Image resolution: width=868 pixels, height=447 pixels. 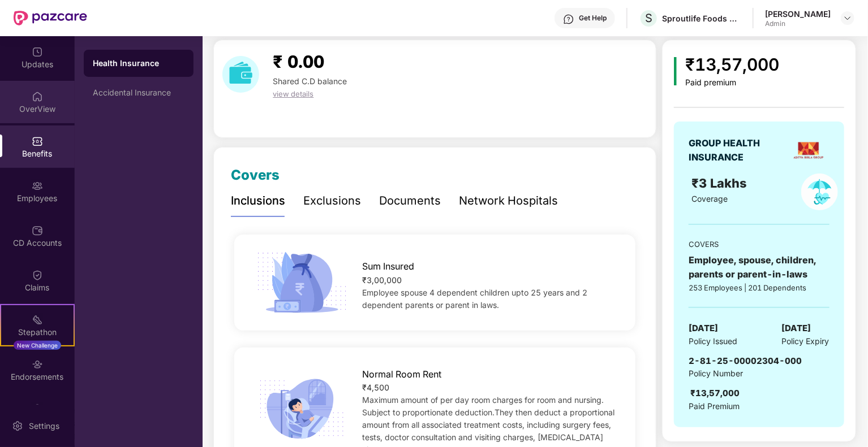 I want to click on div: ₹3,00,000, so click(x=489, y=280).